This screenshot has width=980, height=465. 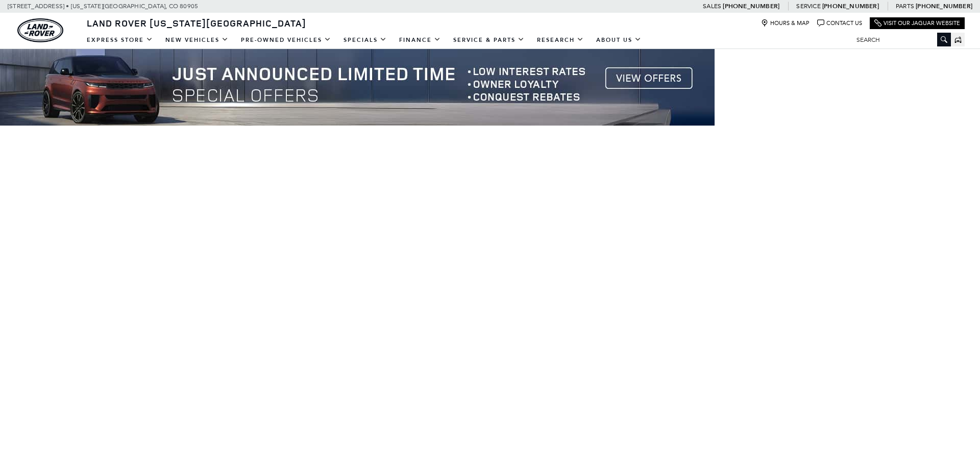 What do you see at coordinates (364, 40) in the screenshot?
I see `nav: Main Navigation` at bounding box center [364, 40].